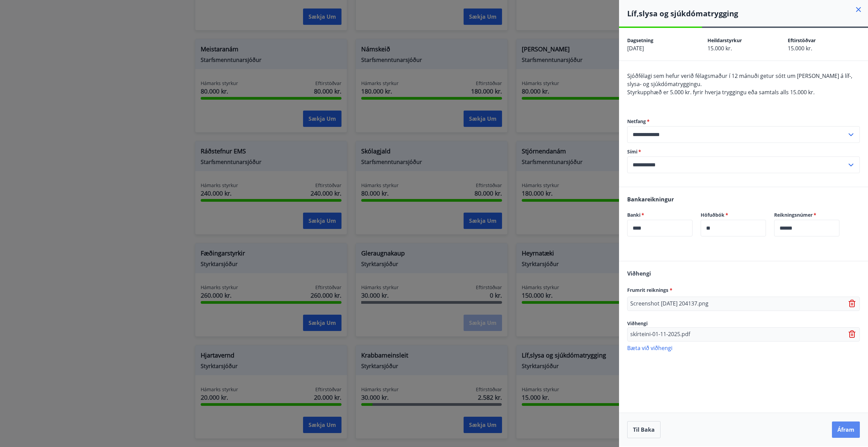 This screenshot has width=868, height=447. I want to click on span: Heildarstyrkur, so click(725, 40).